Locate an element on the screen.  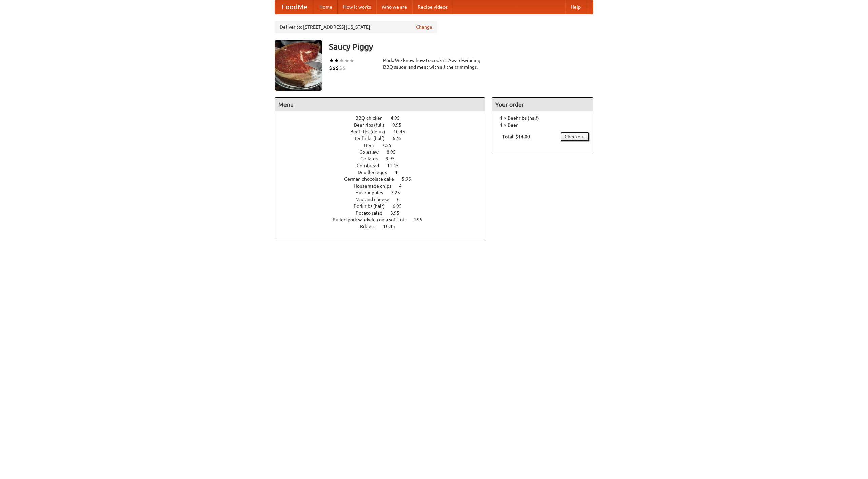
a: Recipe videos is located at coordinates (432, 7).